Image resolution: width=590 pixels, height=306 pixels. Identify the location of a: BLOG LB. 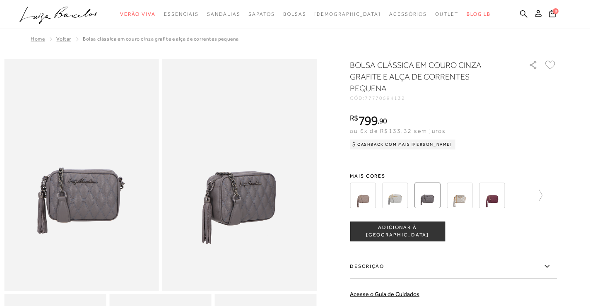
(479, 14).